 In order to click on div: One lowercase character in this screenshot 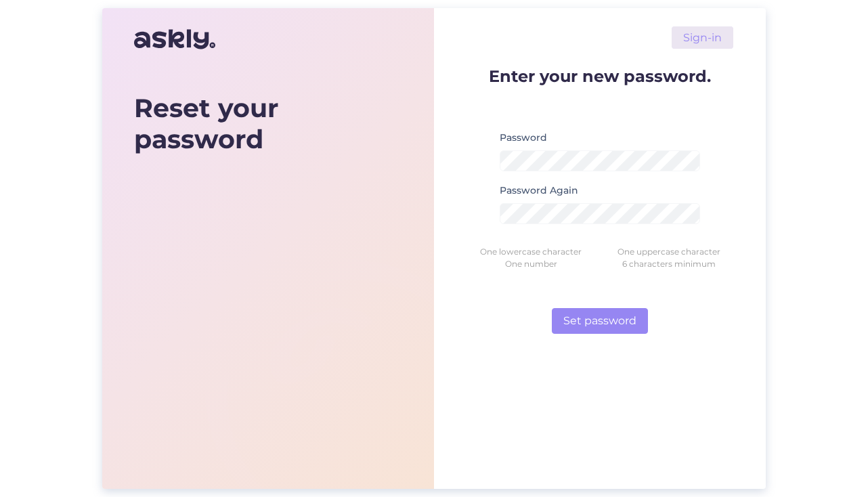, I will do `click(531, 251)`.